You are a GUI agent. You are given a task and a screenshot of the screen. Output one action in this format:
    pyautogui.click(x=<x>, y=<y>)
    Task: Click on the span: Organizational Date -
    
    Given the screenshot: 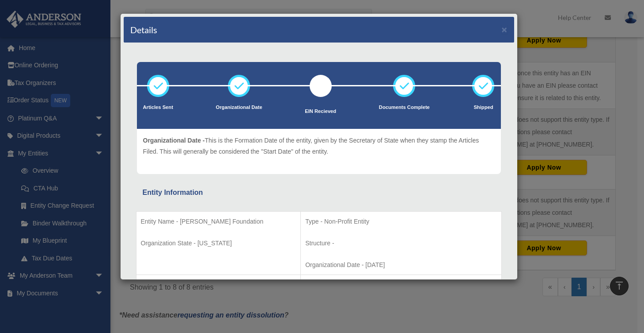 What is the action you would take?
    pyautogui.click(x=174, y=140)
    